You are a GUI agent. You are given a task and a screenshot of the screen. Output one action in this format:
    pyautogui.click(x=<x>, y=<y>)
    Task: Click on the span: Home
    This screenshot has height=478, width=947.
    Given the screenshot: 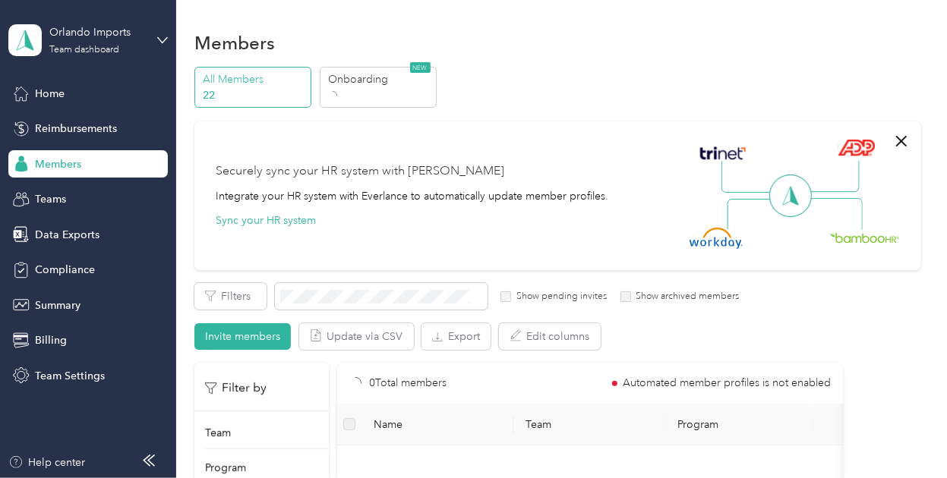 What is the action you would take?
    pyautogui.click(x=49, y=93)
    